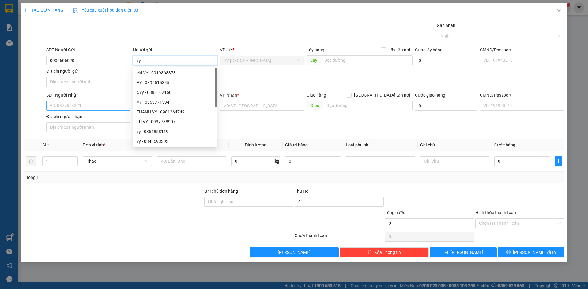  Describe the element at coordinates (31, 161) in the screenshot. I see `button: delete` at that location.